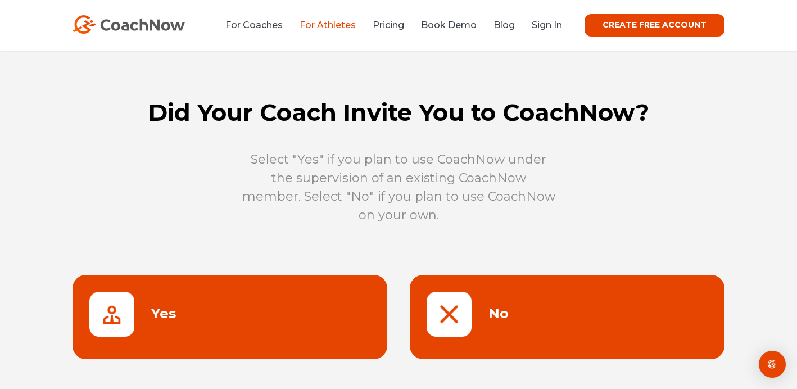 The height and width of the screenshot is (389, 797). Describe the element at coordinates (654, 25) in the screenshot. I see `a: CREATE FREE ACCOUNT` at that location.